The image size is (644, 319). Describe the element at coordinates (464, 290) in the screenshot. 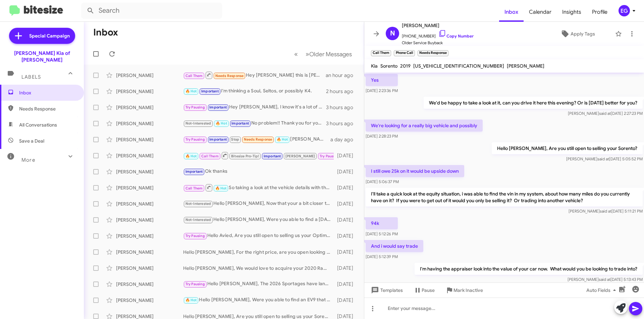

I see `button: Mark Inactive` at that location.